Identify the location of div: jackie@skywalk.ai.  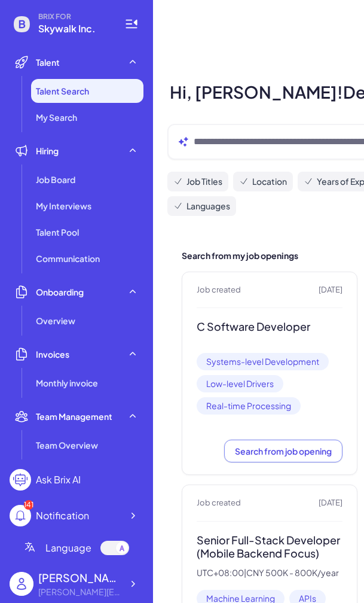
(80, 591).